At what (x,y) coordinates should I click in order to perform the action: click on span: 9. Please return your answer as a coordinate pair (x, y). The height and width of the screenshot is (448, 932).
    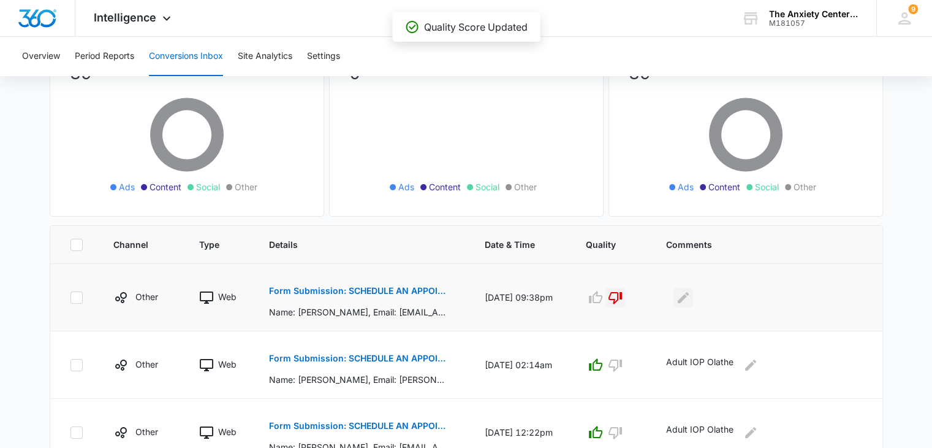
    Looking at the image, I should click on (913, 9).